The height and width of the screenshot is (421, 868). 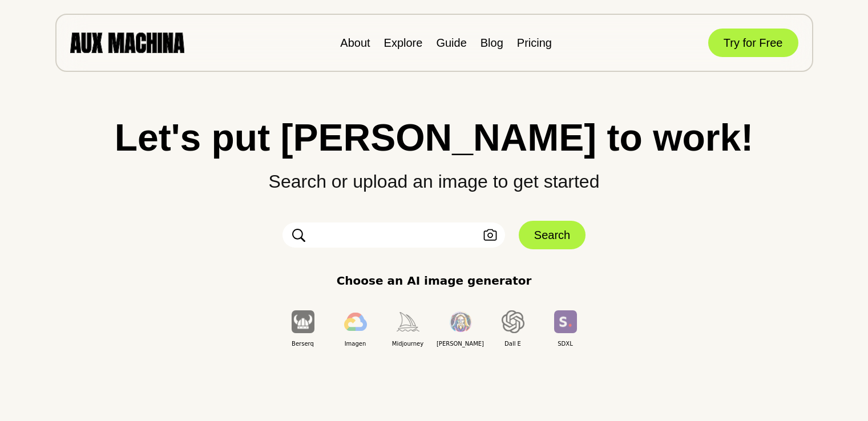 What do you see at coordinates (403, 43) in the screenshot?
I see `a: Explore` at bounding box center [403, 43].